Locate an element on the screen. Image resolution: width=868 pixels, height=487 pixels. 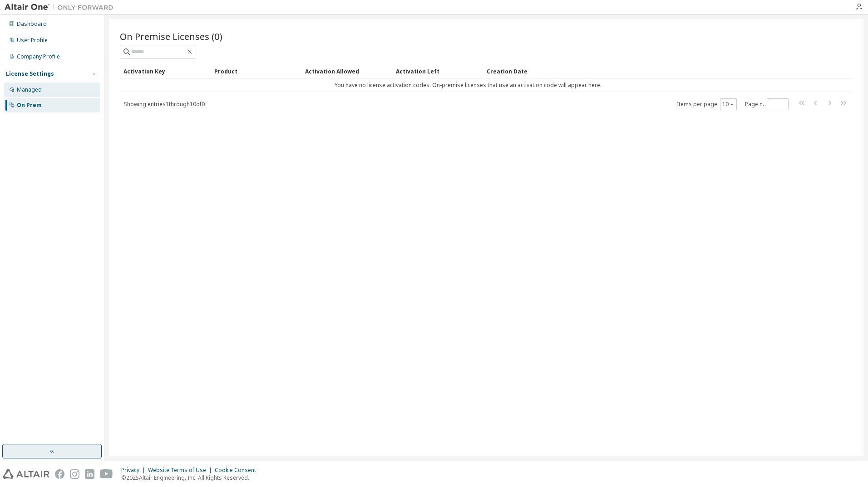
img: linkedin.svg is located at coordinates (90, 474).